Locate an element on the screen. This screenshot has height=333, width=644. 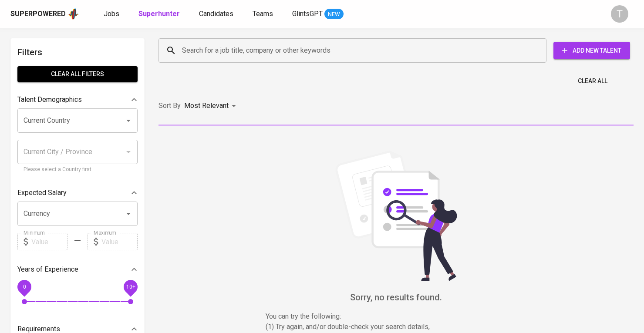
a: Teams is located at coordinates (263, 14).